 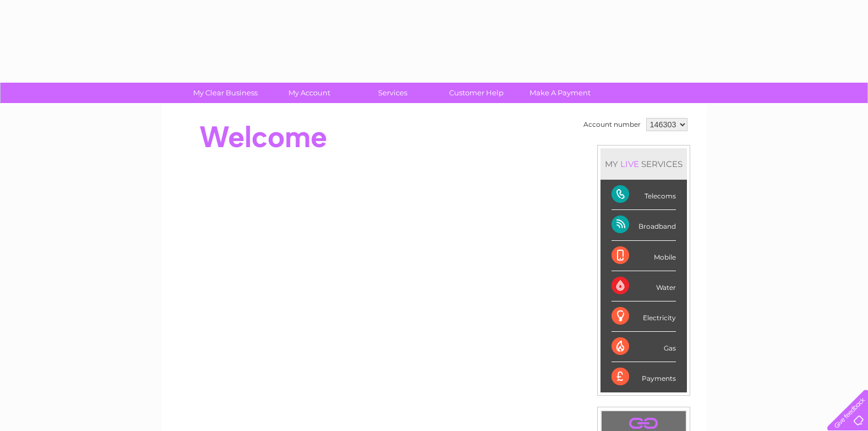 What do you see at coordinates (613, 125) in the screenshot?
I see `td: Account number` at bounding box center [613, 125].